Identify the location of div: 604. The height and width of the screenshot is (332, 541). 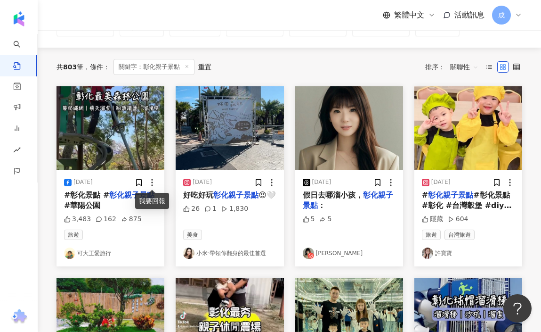
(458, 219).